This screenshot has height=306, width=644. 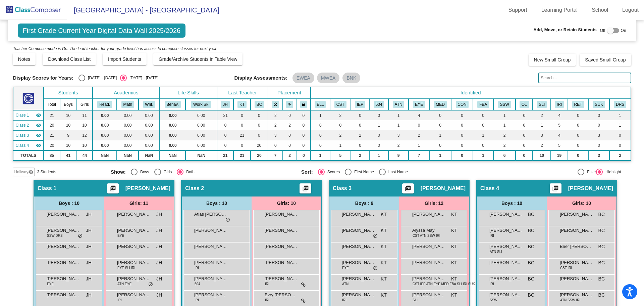 What do you see at coordinates (531, 214) in the screenshot?
I see `span: BC` at bounding box center [531, 214].